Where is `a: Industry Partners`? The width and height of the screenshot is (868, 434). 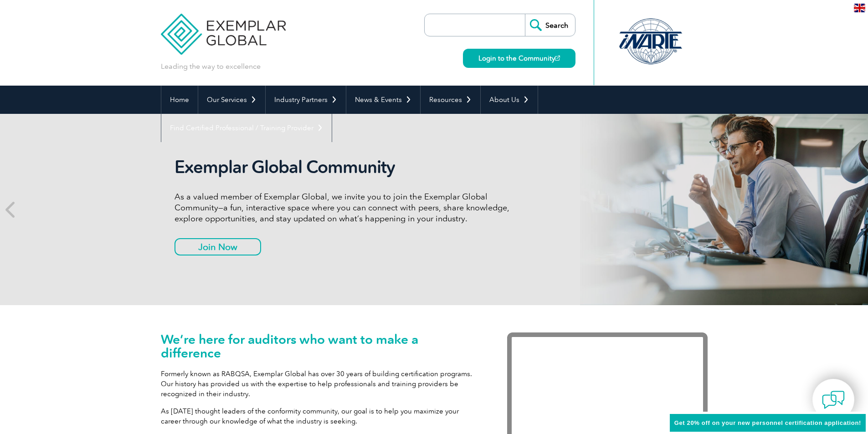 a: Industry Partners is located at coordinates (306, 100).